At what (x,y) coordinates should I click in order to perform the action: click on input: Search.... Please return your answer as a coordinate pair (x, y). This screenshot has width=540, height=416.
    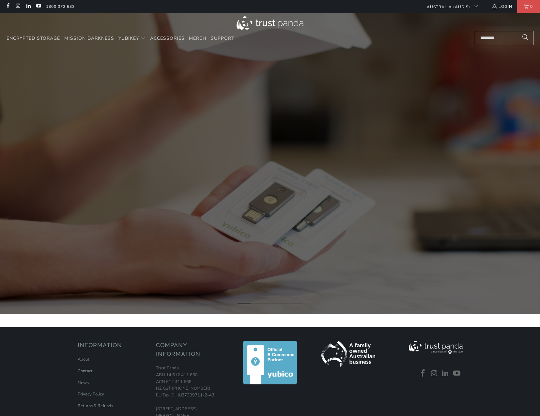
    Looking at the image, I should click on (504, 38).